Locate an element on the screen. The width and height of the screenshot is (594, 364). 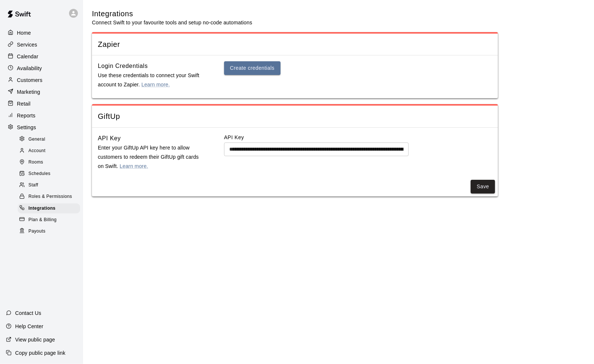
span: Staff is located at coordinates (33, 185).